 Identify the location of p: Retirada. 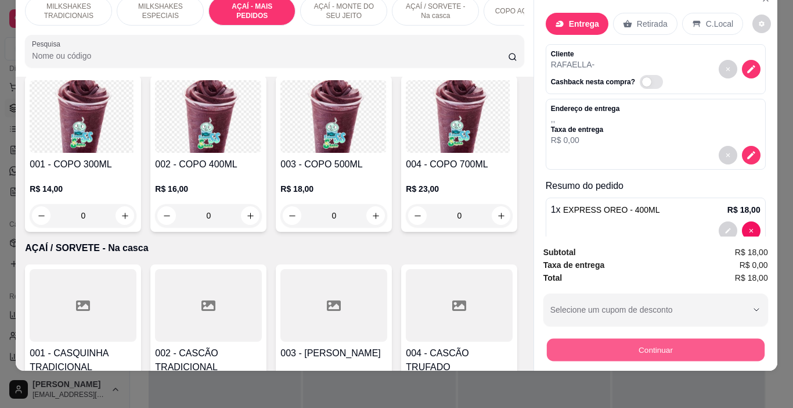
(652, 24).